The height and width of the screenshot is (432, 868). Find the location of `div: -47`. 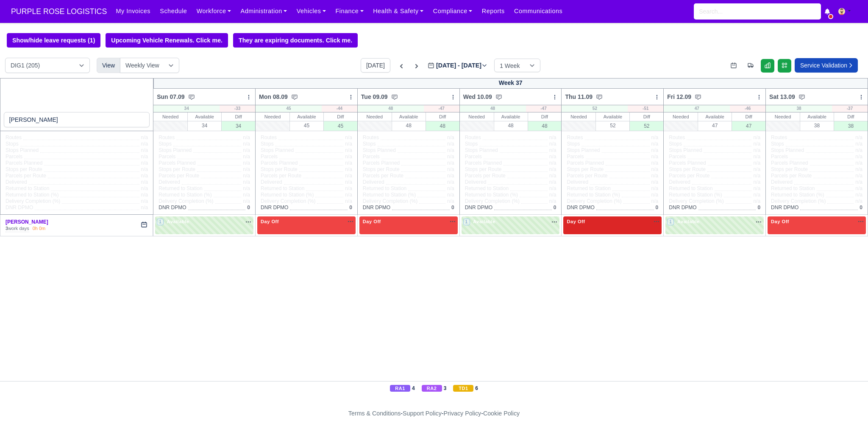

div: -47 is located at coordinates (544, 108).